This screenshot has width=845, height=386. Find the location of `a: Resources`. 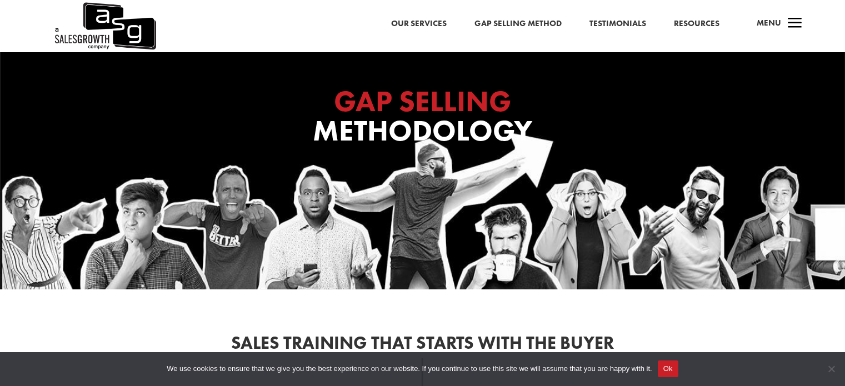

a: Resources is located at coordinates (697, 24).